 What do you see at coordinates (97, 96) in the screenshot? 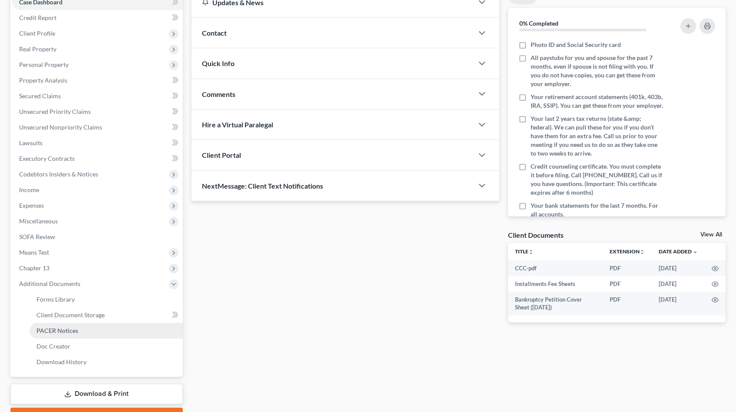
I see `a: Secured Claims` at bounding box center [97, 96].